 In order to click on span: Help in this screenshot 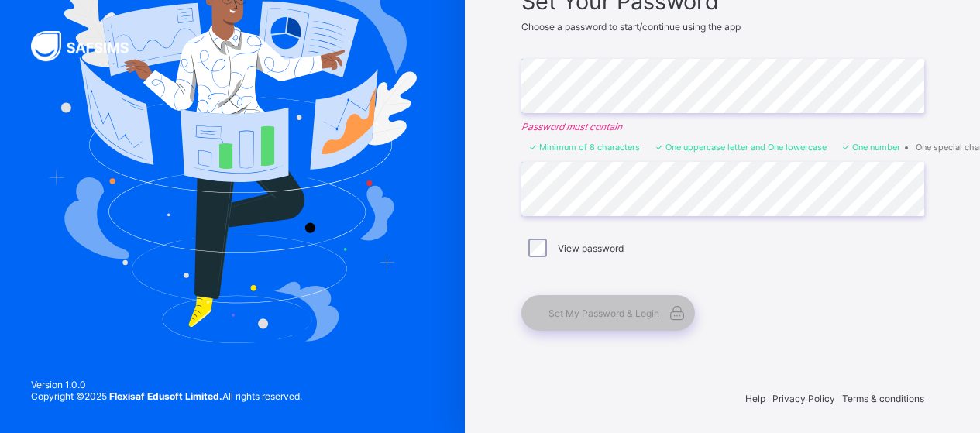, I will do `click(755, 398)`.